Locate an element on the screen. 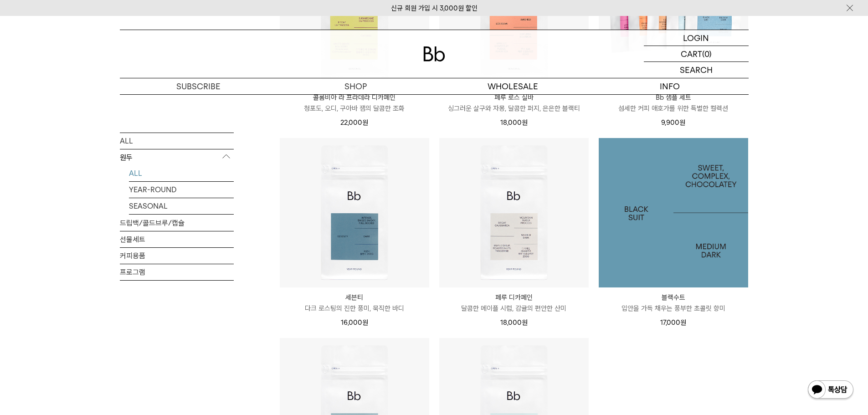 The image size is (868, 415). p: (0) is located at coordinates (707, 53).